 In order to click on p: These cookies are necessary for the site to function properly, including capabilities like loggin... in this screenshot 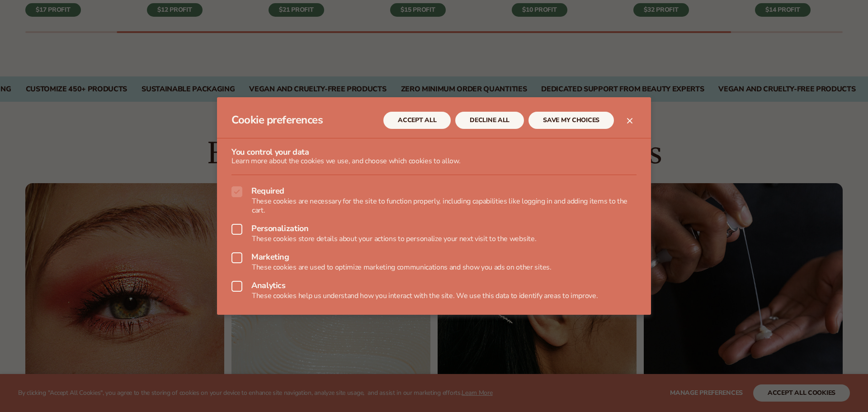, I will do `click(434, 206)`.